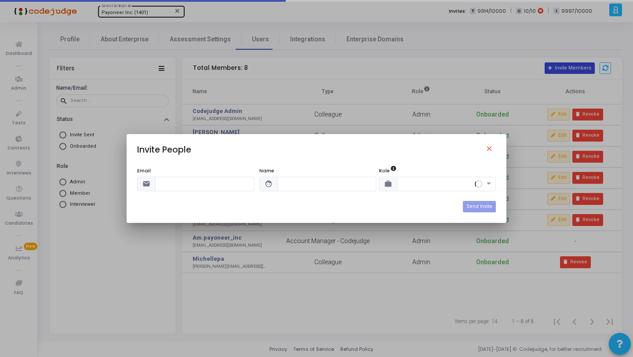  Describe the element at coordinates (490, 150) in the screenshot. I see `mat-icon: close` at that location.